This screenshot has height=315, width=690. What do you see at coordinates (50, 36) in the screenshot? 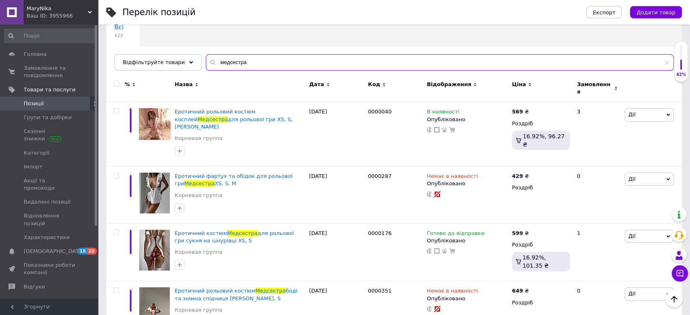
I see `input: Пошук` at bounding box center [50, 36].